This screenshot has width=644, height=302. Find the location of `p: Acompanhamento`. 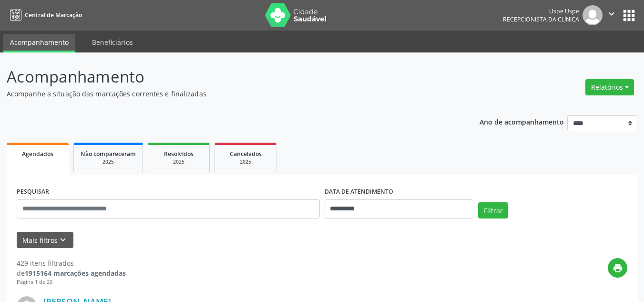

p: Acompanhamento is located at coordinates (227, 77).